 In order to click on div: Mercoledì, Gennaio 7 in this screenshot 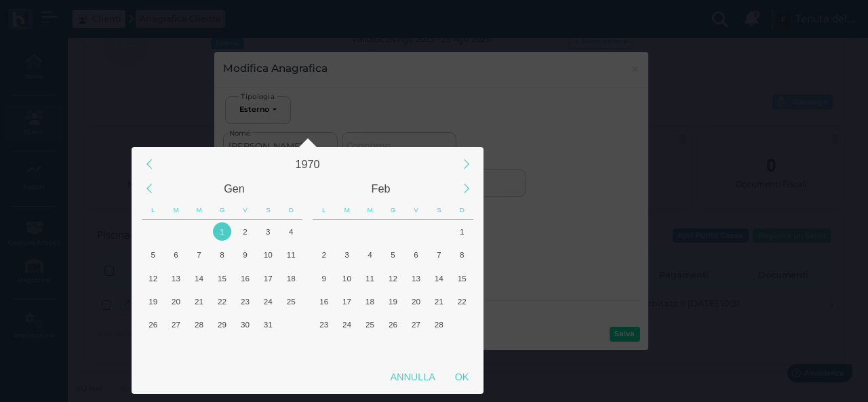, I will do `click(200, 255)`.